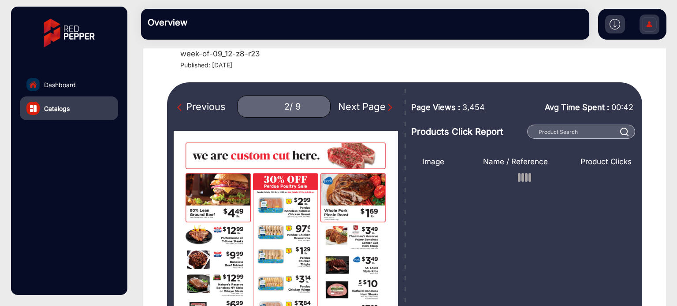 This screenshot has height=306, width=677. What do you see at coordinates (295, 107) in the screenshot?
I see `div: / 9` at bounding box center [295, 107].